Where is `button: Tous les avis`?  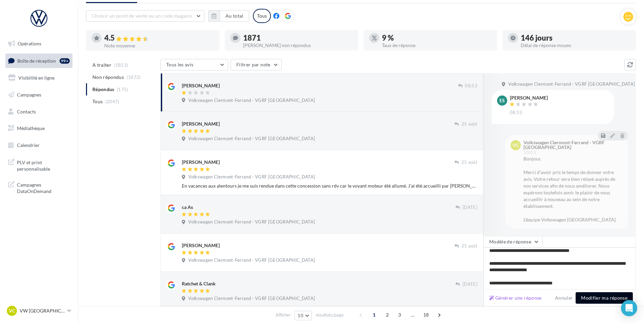
button: Tous les avis is located at coordinates (194, 65).